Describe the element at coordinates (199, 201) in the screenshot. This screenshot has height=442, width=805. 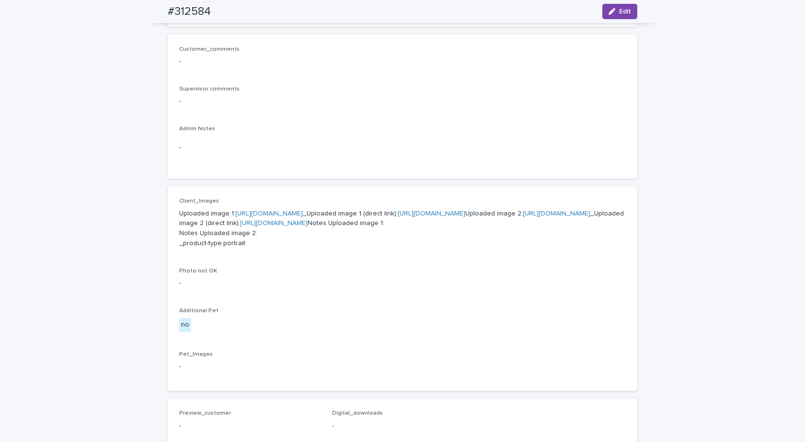
I see `span: Client_Images` at that location.